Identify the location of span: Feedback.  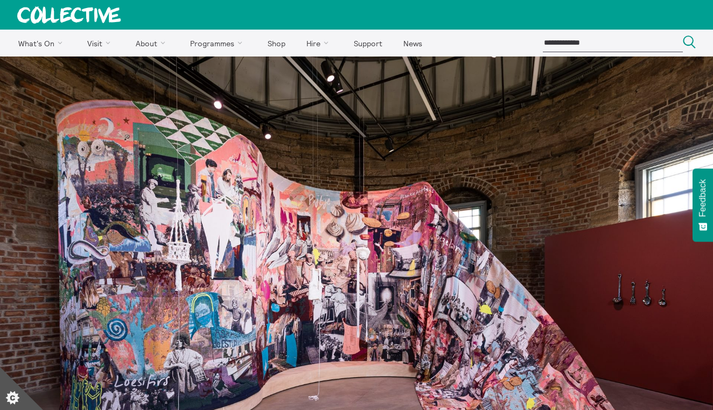
(703, 198).